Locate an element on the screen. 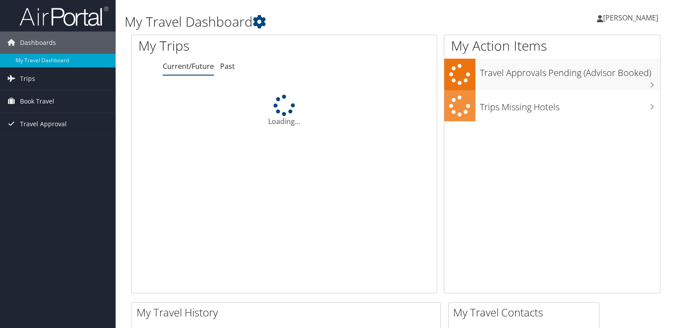  div: Loading... is located at coordinates (284, 111).